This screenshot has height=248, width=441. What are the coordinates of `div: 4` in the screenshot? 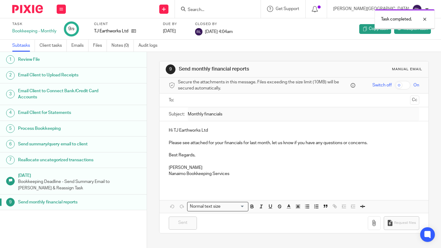 It's located at (10, 113).